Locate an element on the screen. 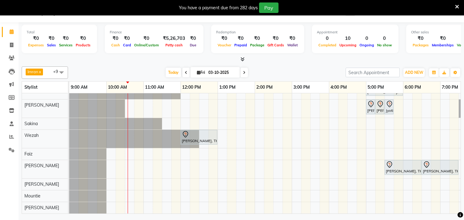 Image resolution: width=464 pixels, height=220 pixels. span: Prepaid is located at coordinates (241, 45).